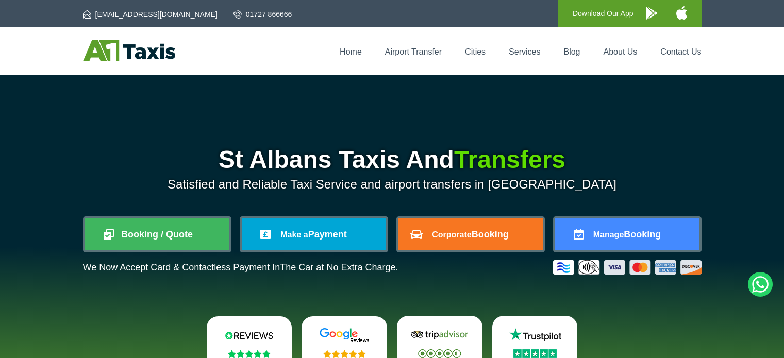 The height and width of the screenshot is (358, 784). Describe the element at coordinates (344, 335) in the screenshot. I see `img: Google` at that location.